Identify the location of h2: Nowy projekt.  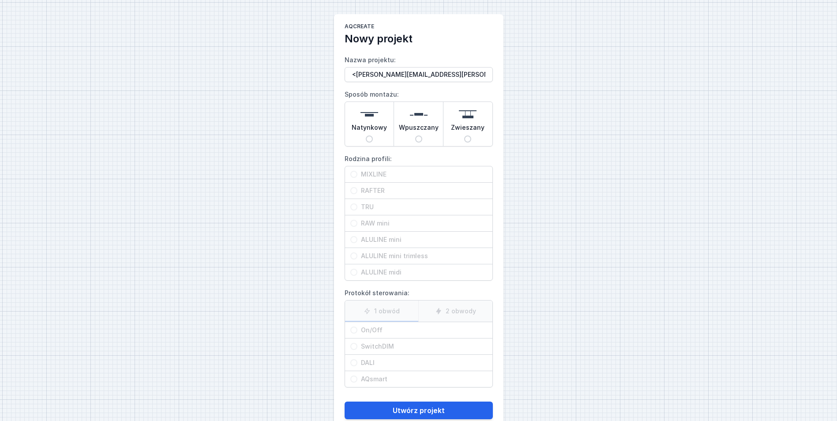
(419, 39).